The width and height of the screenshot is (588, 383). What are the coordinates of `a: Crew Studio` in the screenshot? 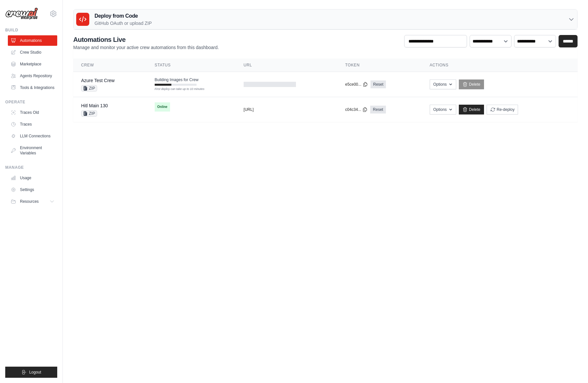 It's located at (32, 52).